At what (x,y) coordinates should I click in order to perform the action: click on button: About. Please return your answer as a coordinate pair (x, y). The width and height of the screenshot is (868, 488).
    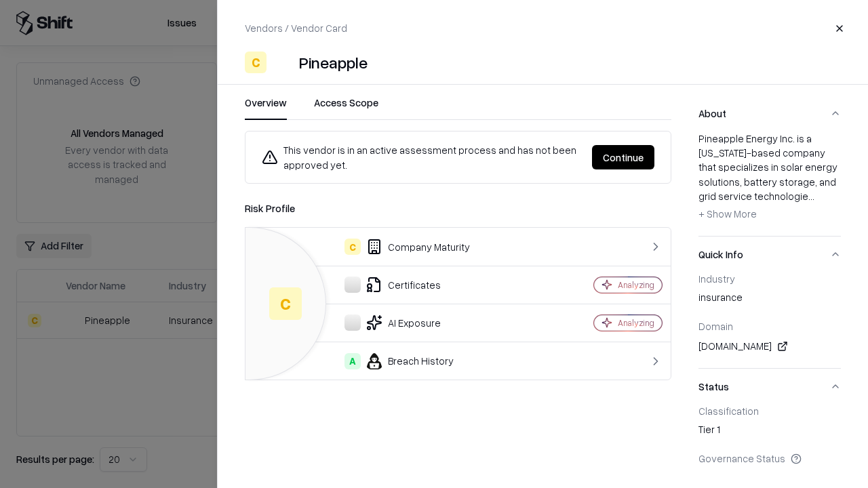
    Looking at the image, I should click on (769, 113).